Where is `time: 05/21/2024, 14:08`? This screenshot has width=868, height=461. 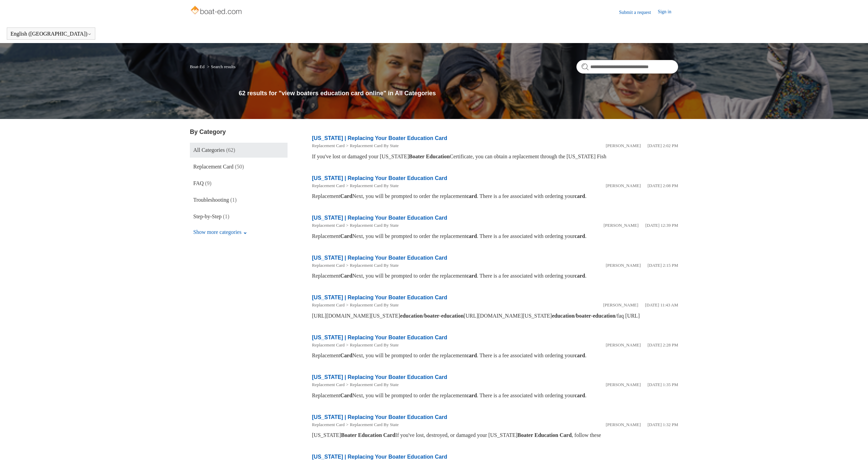
time: 05/21/2024, 14:08 is located at coordinates (662, 185).